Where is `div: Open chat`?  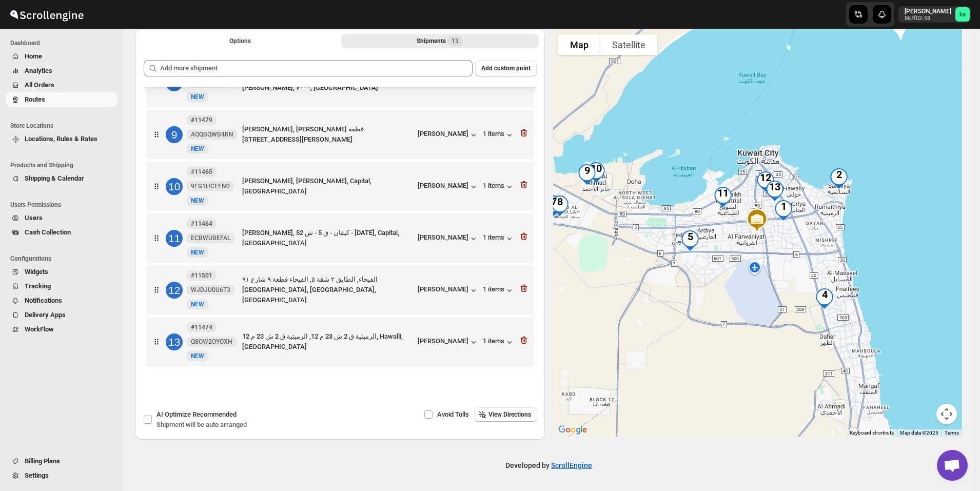
div: Open chat is located at coordinates (953, 466).